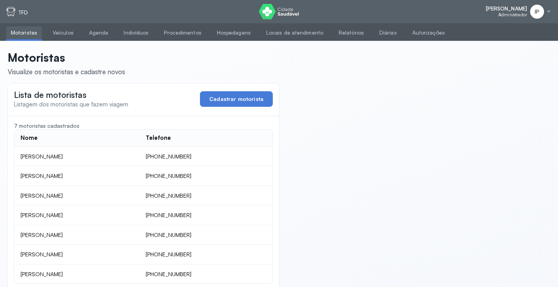 The height and width of the screenshot is (287, 558). I want to click on img: logo do Cidade Saudável, so click(279, 12).